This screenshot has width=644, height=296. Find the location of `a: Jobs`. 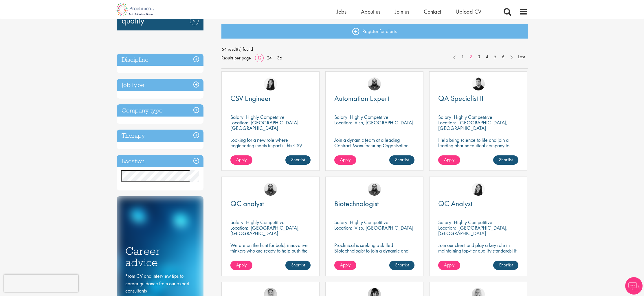

a: Jobs is located at coordinates (342, 12).